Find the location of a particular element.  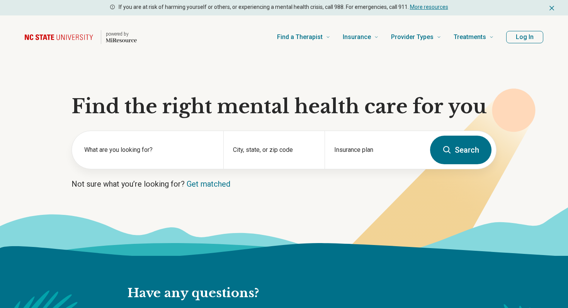

p: If you are at risk of harming yourself or others, or experiencing a mental health crisis, call 98... is located at coordinates (283, 7).